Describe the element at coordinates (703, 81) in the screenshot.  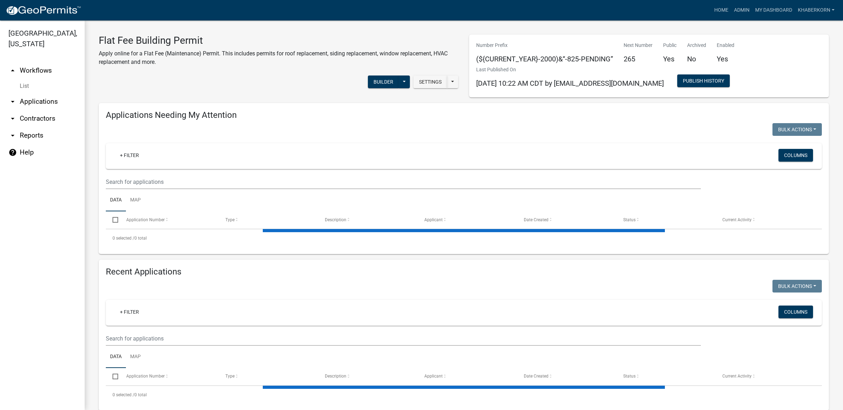
I see `wm-modal-confirm: Workflow Publish History` at that location.